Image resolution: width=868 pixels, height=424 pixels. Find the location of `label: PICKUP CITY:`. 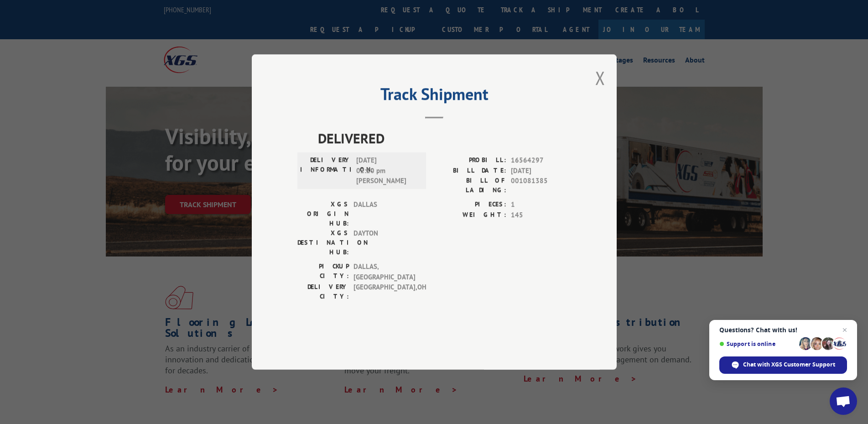

label: PICKUP CITY: is located at coordinates (323, 271).